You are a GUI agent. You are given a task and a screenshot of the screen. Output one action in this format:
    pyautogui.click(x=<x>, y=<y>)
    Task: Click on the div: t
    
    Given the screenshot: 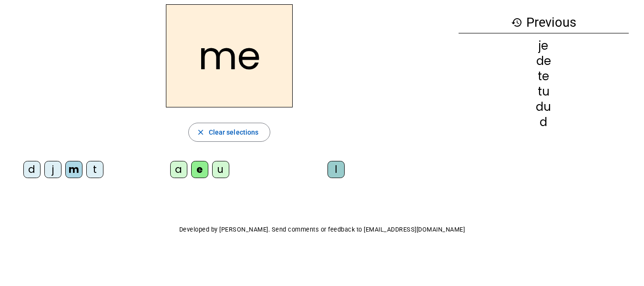 What is the action you would take?
    pyautogui.click(x=95, y=169)
    